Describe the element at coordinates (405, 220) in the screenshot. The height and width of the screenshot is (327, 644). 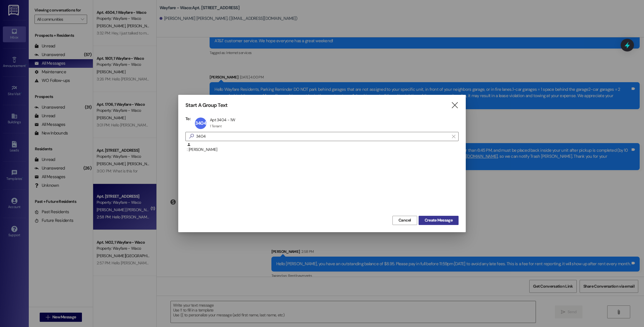
I see `button: Cancel` at that location.